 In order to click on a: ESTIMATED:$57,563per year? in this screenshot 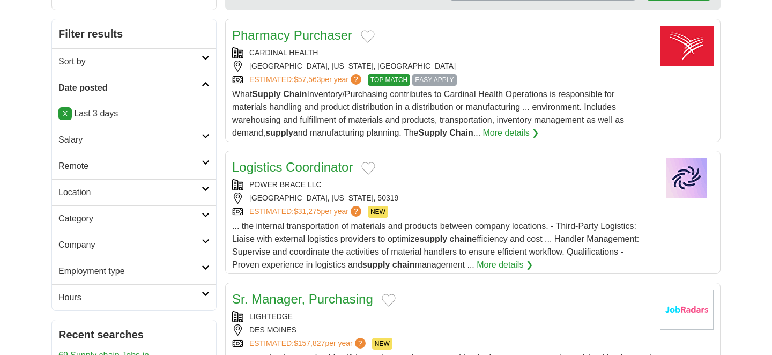, I will do `click(306, 80)`.